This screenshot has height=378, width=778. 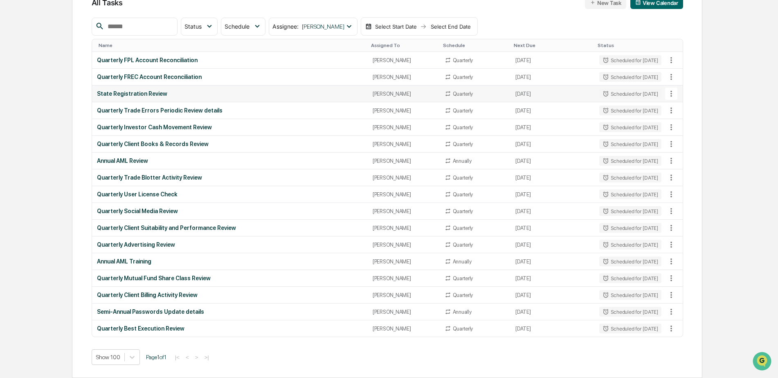 What do you see at coordinates (237, 26) in the screenshot?
I see `span: Schedule` at bounding box center [237, 26].